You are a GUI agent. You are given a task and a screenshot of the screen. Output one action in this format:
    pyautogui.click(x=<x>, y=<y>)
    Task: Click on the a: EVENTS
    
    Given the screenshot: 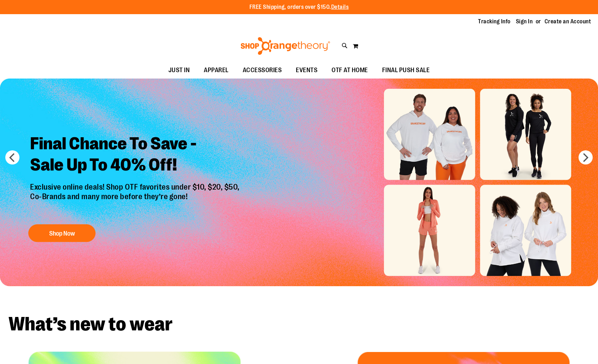 What is the action you would take?
    pyautogui.click(x=307, y=70)
    